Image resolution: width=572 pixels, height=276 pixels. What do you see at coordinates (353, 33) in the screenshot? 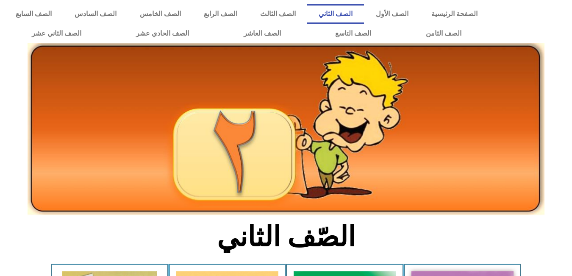
I see `a: الصف التاسع` at bounding box center [353, 33].